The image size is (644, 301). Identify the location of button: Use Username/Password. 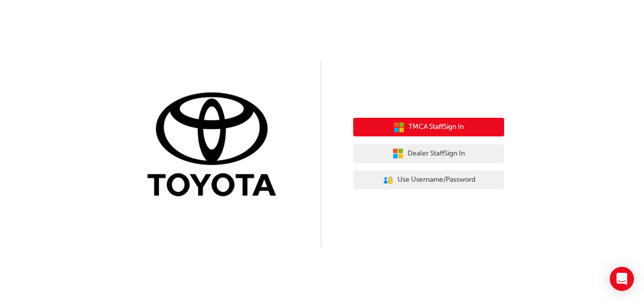
(428, 180).